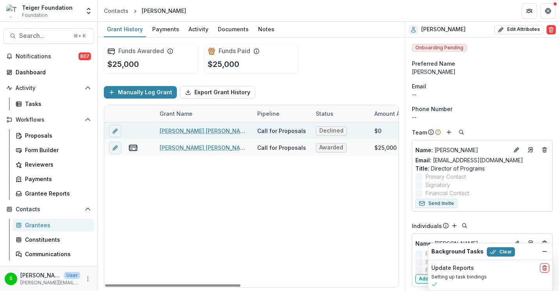  What do you see at coordinates (423, 168) in the screenshot?
I see `span: Title :` at bounding box center [423, 168].